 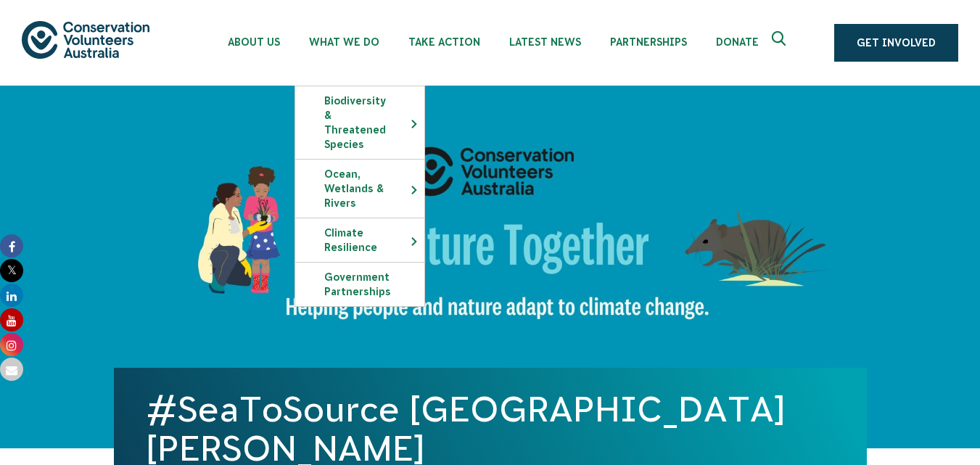 I want to click on span: What We Do, so click(x=344, y=42).